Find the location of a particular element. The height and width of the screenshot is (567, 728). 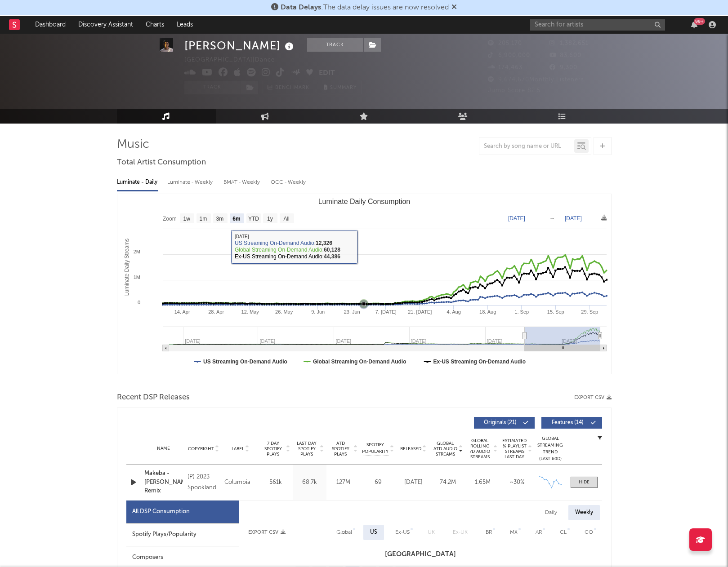

text: 4. Aug is located at coordinates (453, 312).